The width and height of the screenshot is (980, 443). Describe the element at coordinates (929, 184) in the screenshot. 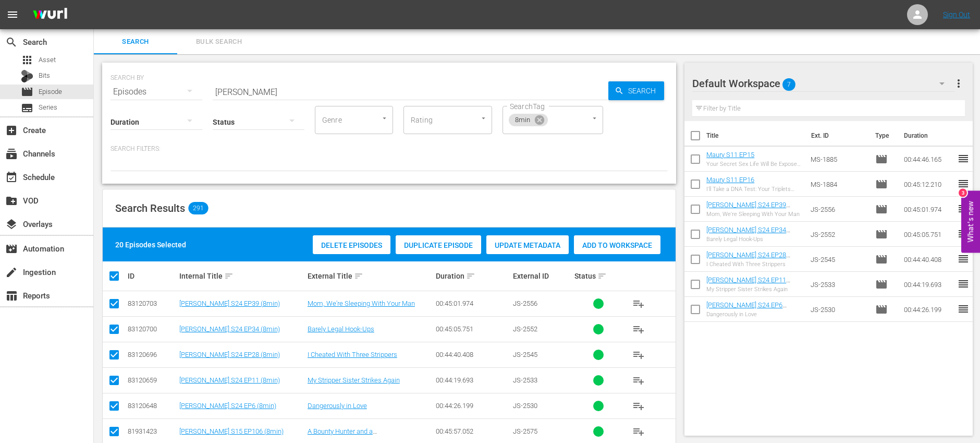

I see `td: 00:45:12.210` at that location.